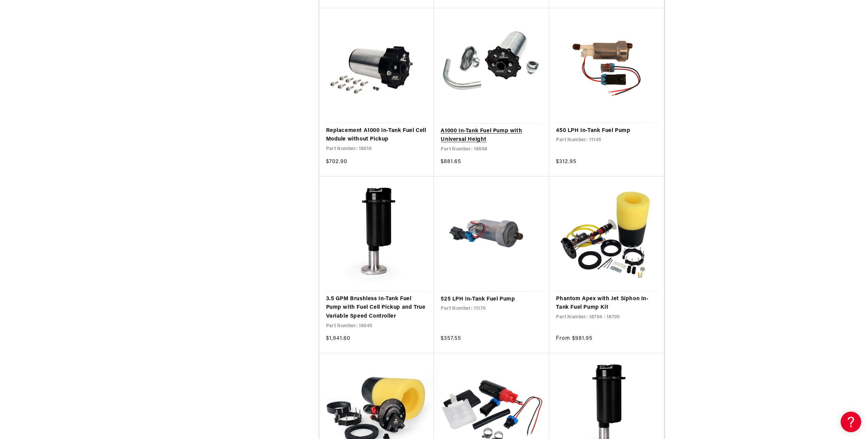  Describe the element at coordinates (492, 299) in the screenshot. I see `a: 525 LPH In-Tank Fuel Pump` at that location.